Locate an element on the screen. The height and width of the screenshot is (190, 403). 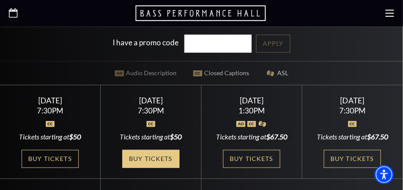
label: I have a promo code is located at coordinates (146, 42).